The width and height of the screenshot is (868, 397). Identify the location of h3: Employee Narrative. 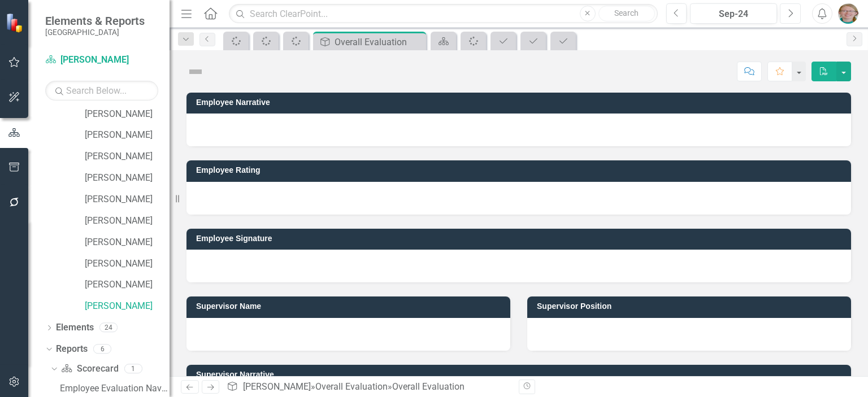
(520, 102).